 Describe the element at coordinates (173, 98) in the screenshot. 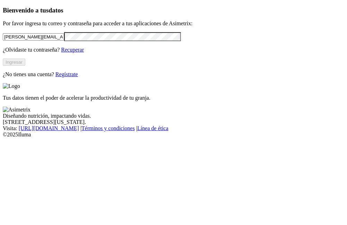

I see `p: Tus datos tienen el poder de acelerar la productividad de tu granja.` at that location.